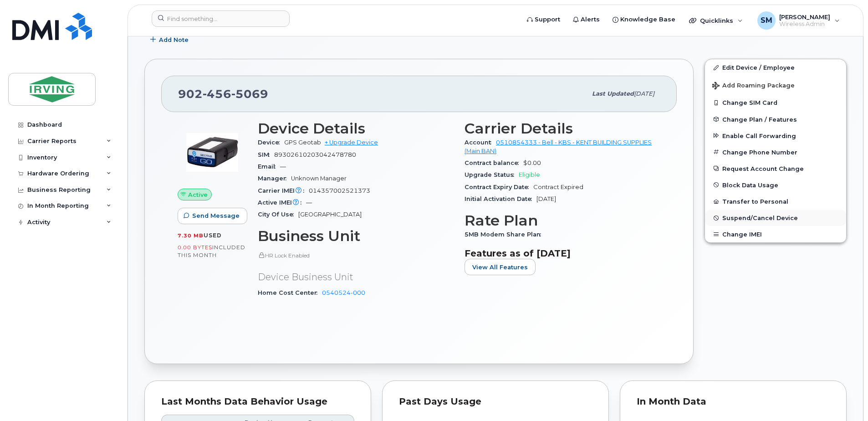  I want to click on span: 0.00 Bytes, so click(195, 247).